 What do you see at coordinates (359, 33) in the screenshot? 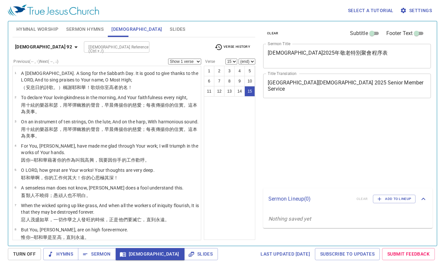
I see `span: Subtitle` at bounding box center [359, 33].